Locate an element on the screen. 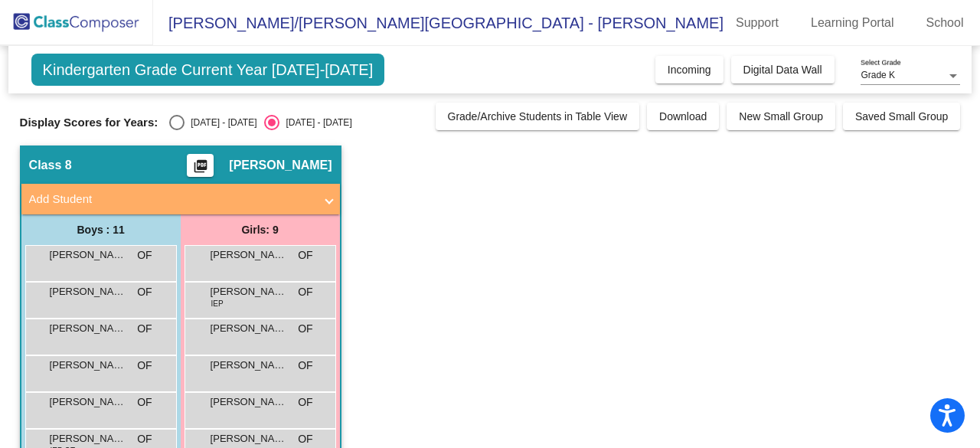 This screenshot has height=448, width=980. a: Learning Portal is located at coordinates (852, 23).